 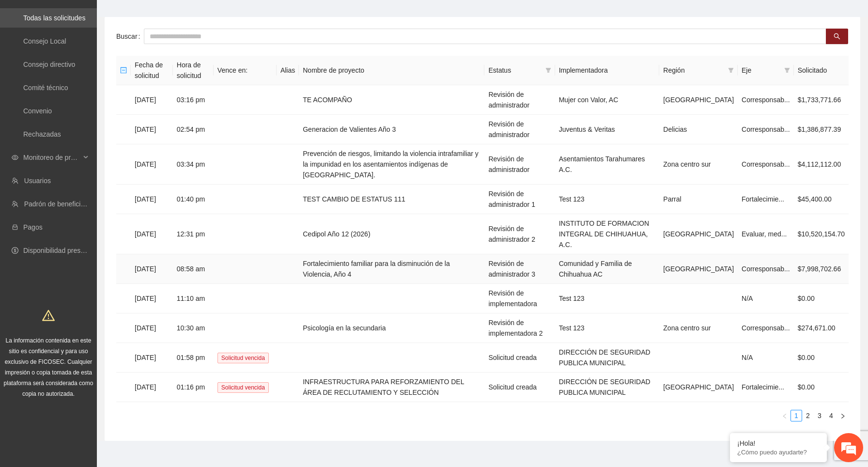 I want to click on th: Vence en:, so click(x=245, y=70).